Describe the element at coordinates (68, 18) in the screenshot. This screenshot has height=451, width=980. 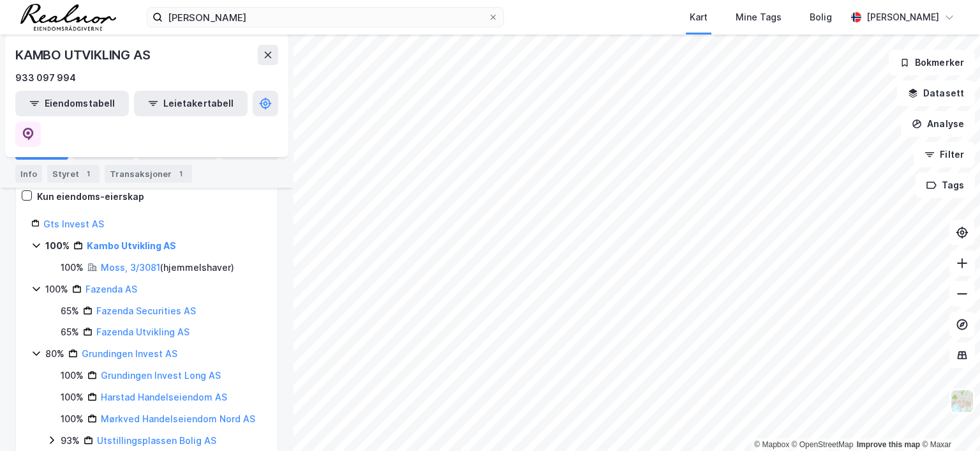
I see `img: realnor-logo.934646d98de889bb5806.png` at that location.